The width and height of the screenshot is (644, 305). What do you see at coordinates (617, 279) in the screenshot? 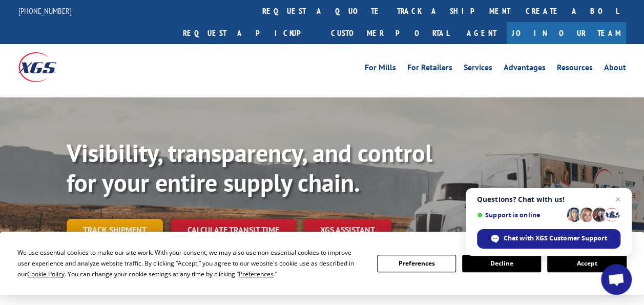
I see `div: Open chat` at bounding box center [617, 279].